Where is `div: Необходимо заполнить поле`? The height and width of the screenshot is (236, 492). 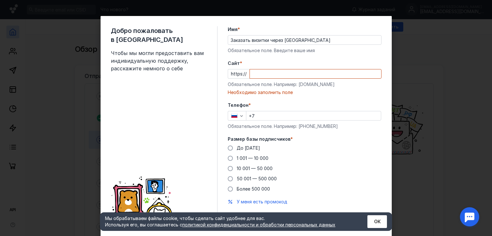 div: Необходимо заполнить поле is located at coordinates (305, 93).